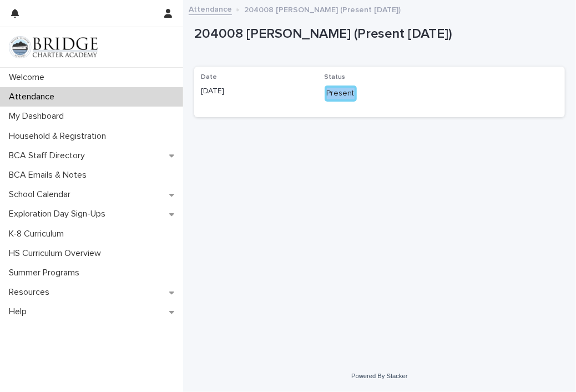 This screenshot has width=576, height=392. Describe the element at coordinates (335, 77) in the screenshot. I see `span: Status` at that location.